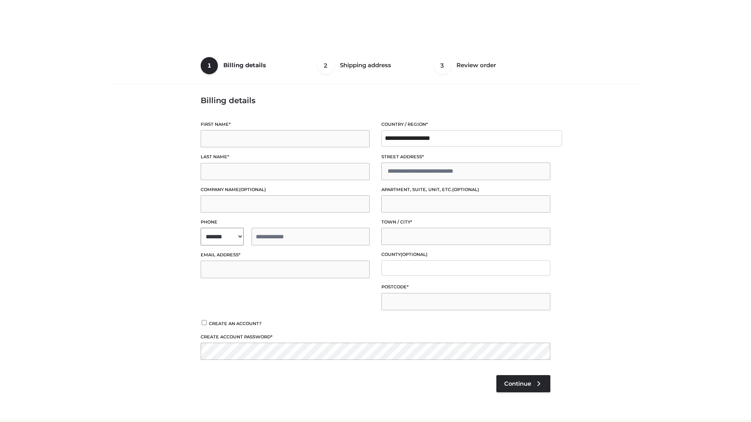 This screenshot has height=422, width=751. What do you see at coordinates (235, 324) in the screenshot?
I see `span: Create an account?` at bounding box center [235, 324].